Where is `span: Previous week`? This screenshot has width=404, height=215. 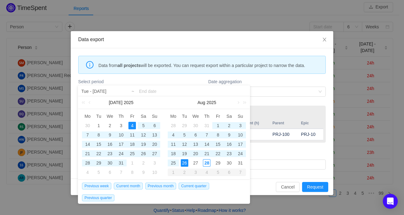 span: Previous week is located at coordinates (97, 186).